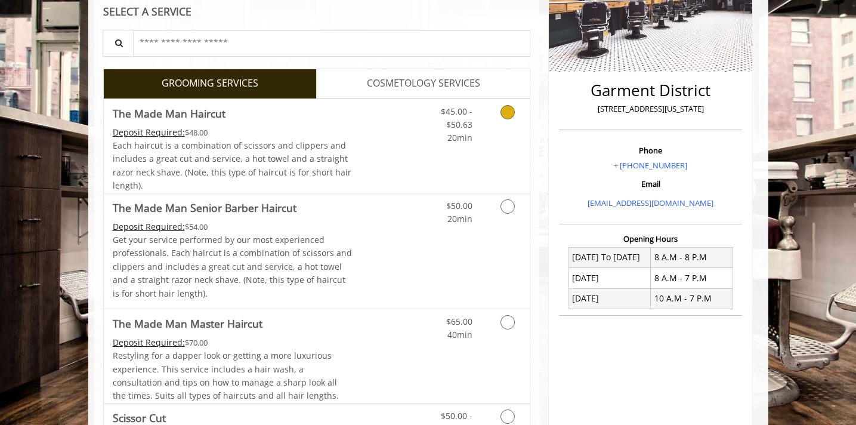  What do you see at coordinates (459, 321) in the screenshot?
I see `span: $65.00` at bounding box center [459, 321].